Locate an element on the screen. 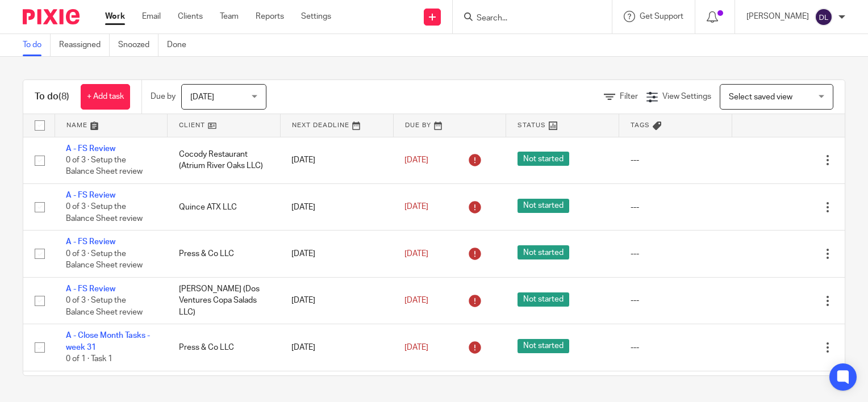 The width and height of the screenshot is (868, 402). img: svg%3E is located at coordinates (824, 17).